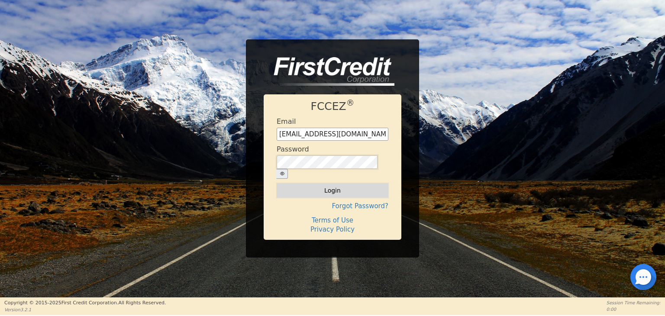  What do you see at coordinates (85, 309) in the screenshot?
I see `p: Version 3.2.1` at bounding box center [85, 309].